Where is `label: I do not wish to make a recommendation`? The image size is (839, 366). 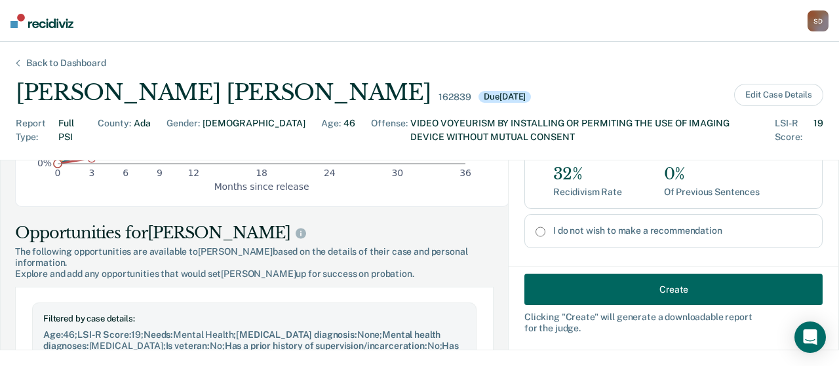
label: I do not wish to make a recommendation is located at coordinates (682, 231).